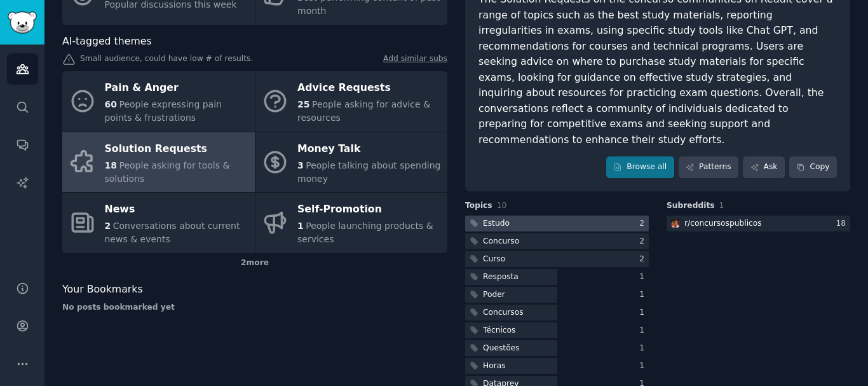  What do you see at coordinates (369, 88) in the screenshot?
I see `div: Advice Requests` at bounding box center [369, 88].